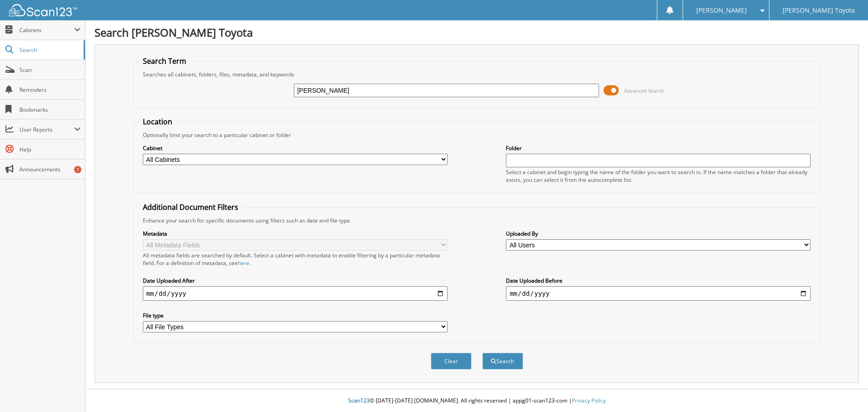 This screenshot has width=868, height=412. Describe the element at coordinates (477, 135) in the screenshot. I see `div: Optionally limit your search to a particular cabinet or folder` at that location.